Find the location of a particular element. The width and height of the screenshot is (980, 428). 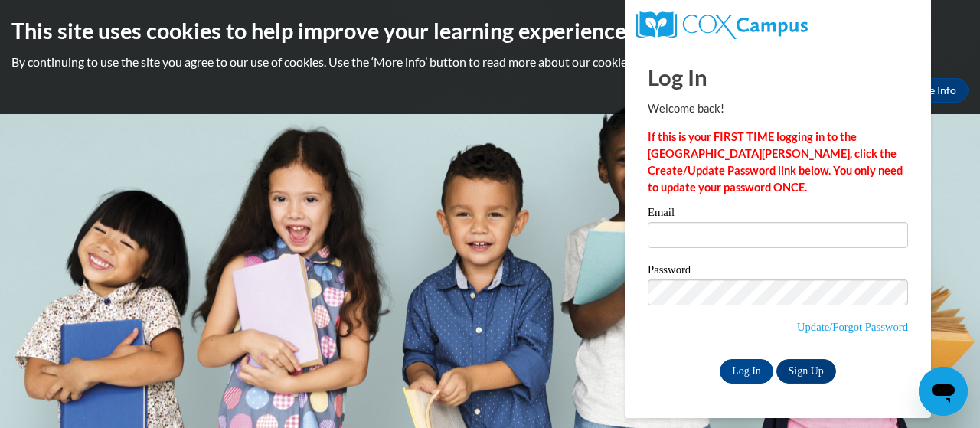

img: COX Campus is located at coordinates (722, 26).